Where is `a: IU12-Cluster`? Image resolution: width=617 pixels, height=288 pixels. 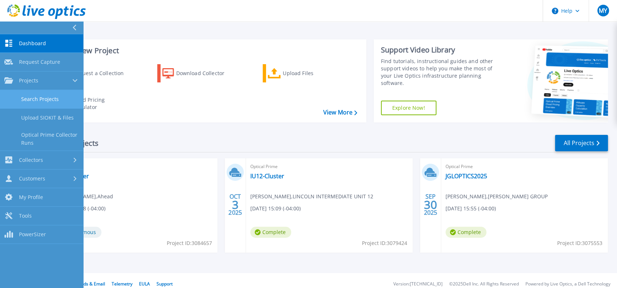 a: IU12-Cluster is located at coordinates (267, 176).